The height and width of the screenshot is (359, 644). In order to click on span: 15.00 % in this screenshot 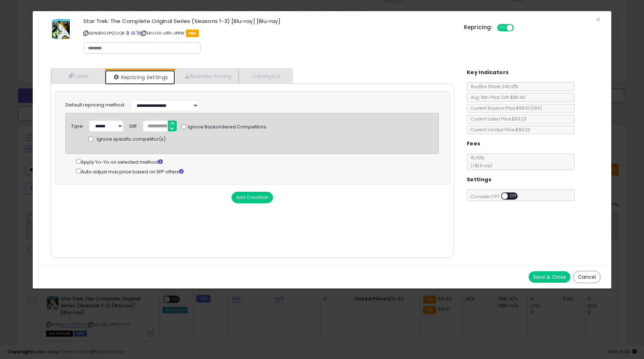, I will do `click(480, 162)`.